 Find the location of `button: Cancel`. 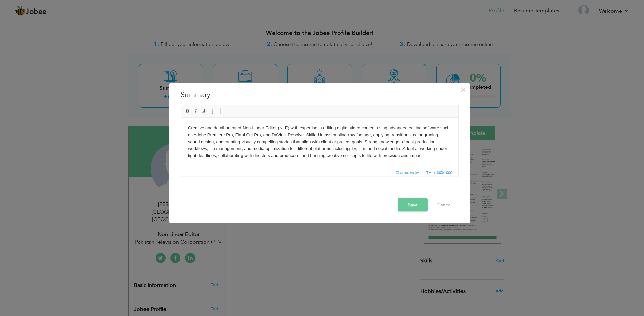

button: Cancel is located at coordinates (444, 205).